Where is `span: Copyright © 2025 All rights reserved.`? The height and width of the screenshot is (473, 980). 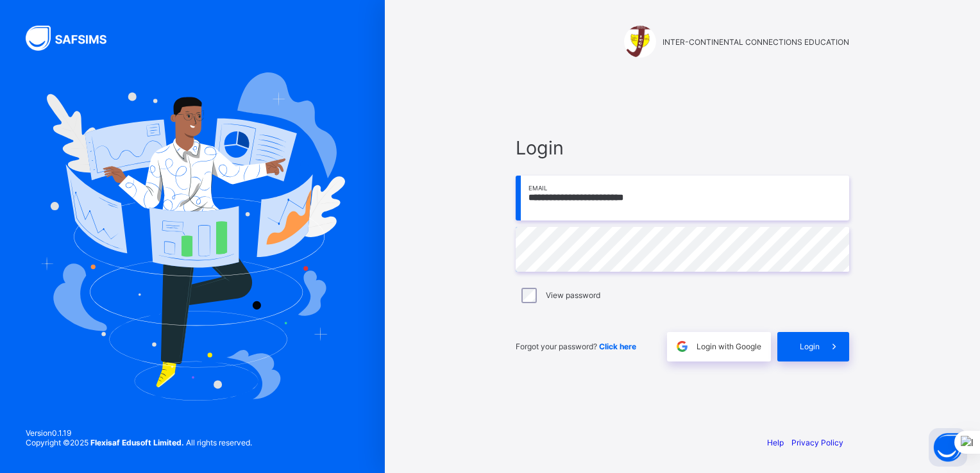
span: Copyright © 2025 All rights reserved. is located at coordinates (139, 443).